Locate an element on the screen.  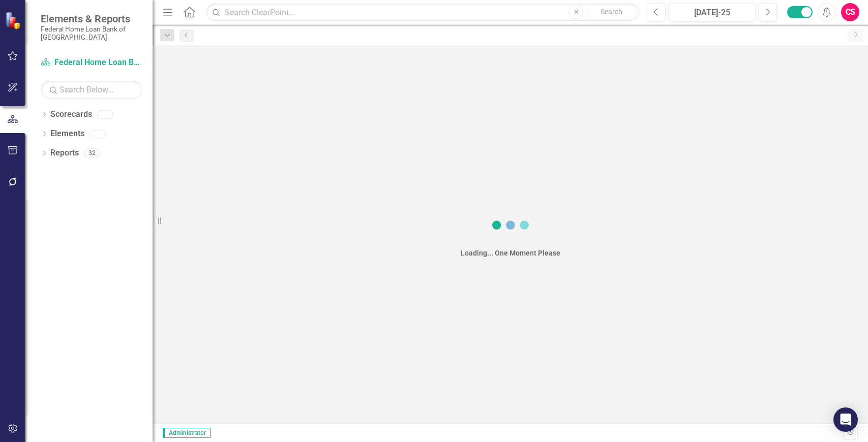
div: Open Intercom Messenger is located at coordinates (845, 420).